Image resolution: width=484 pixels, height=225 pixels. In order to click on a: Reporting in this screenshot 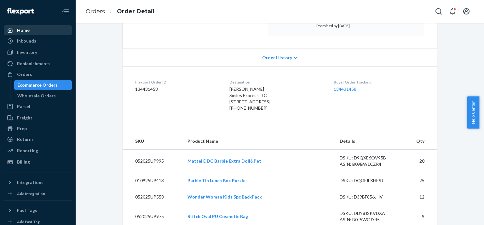, I will do `click(38, 151)`.